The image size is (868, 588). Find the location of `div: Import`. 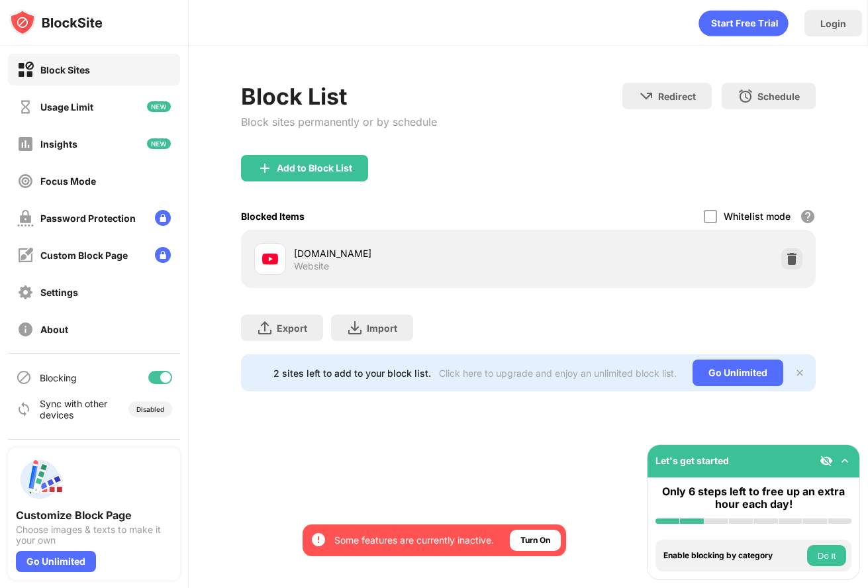

div: Import is located at coordinates (382, 328).